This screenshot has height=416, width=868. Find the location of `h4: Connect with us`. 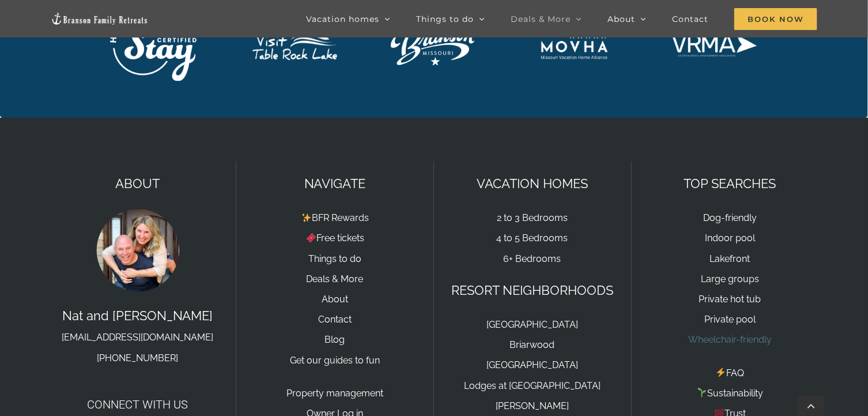

h4: Connect with us is located at coordinates (138, 404).